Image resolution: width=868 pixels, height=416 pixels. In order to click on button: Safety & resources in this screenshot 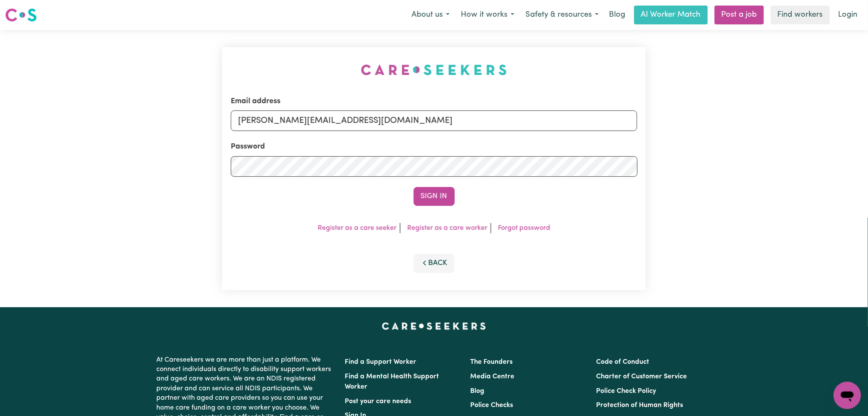, I will do `click(562, 15)`.